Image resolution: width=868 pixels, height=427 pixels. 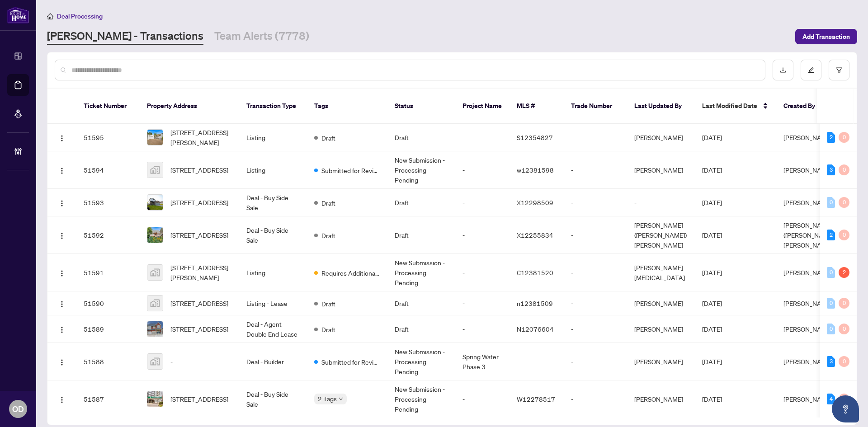 I want to click on th: Created By, so click(x=803, y=106).